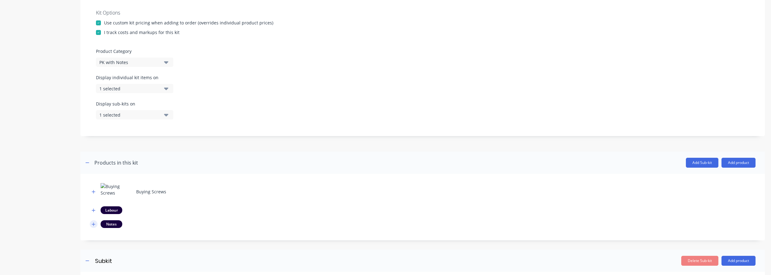 This screenshot has height=275, width=771. I want to click on button: Add Sub-kit, so click(702, 163).